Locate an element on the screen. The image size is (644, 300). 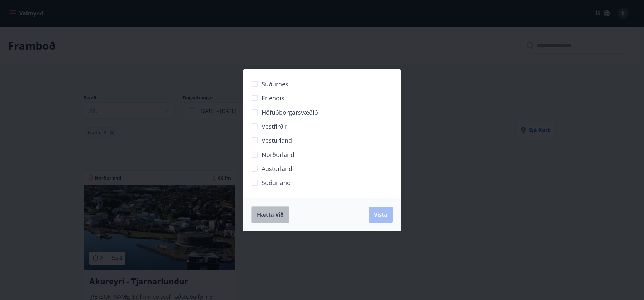
span: Norðurland is located at coordinates (278, 154).